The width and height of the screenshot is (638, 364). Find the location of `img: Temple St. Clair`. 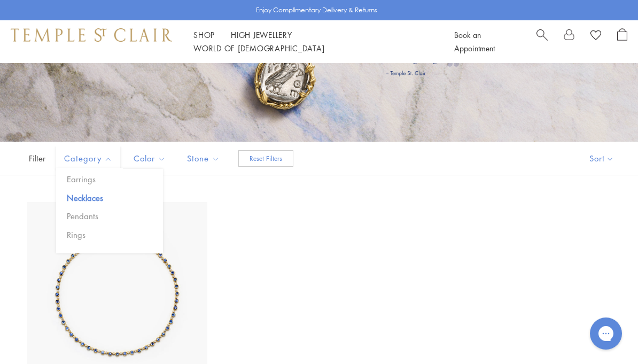

img: Temple St. Clair is located at coordinates (91, 35).